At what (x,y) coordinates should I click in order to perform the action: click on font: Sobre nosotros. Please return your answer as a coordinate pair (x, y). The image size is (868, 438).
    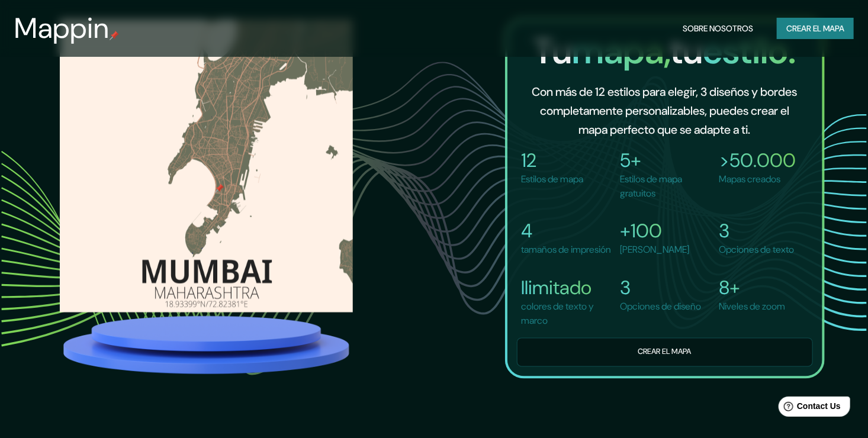
    Looking at the image, I should click on (718, 28).